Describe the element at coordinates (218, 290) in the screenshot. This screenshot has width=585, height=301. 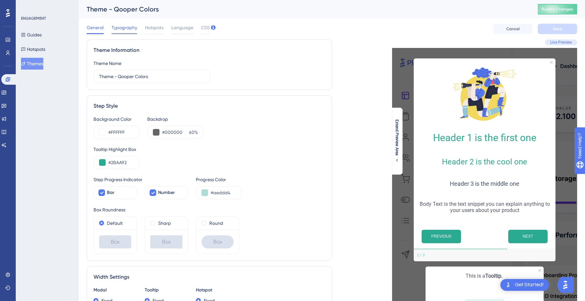
I see `div: Hotspot` at that location.